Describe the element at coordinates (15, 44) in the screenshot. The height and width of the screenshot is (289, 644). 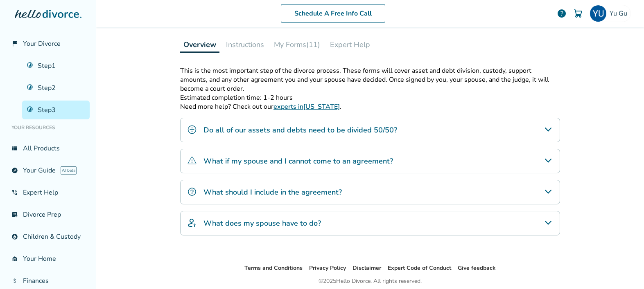
I see `span: flag_2` at that location.